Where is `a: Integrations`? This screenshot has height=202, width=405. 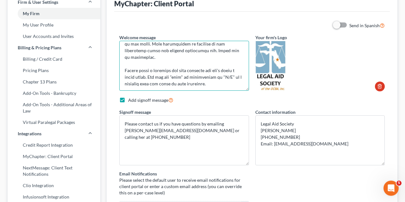 a: Integrations is located at coordinates (54, 134).